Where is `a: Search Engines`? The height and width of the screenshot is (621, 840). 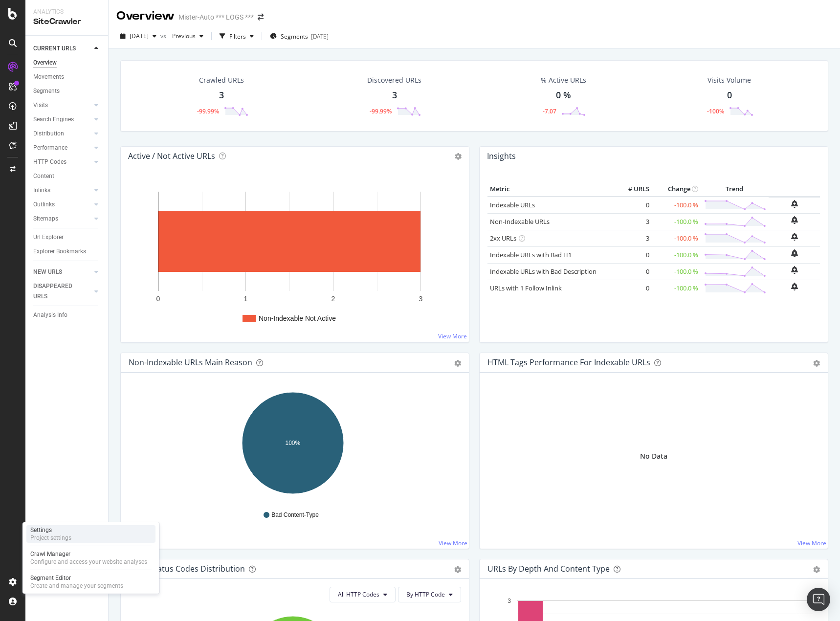 a: Search Engines is located at coordinates (62, 119).